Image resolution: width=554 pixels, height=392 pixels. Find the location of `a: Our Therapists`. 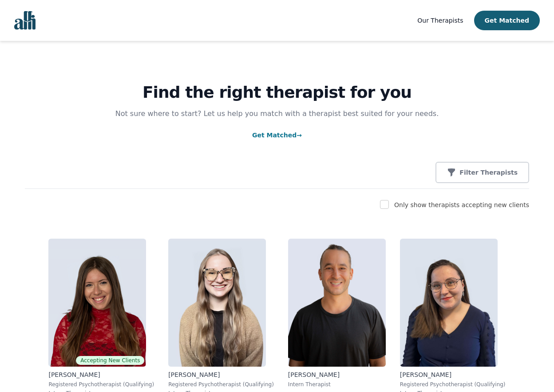

a: Our Therapists is located at coordinates (440, 21).